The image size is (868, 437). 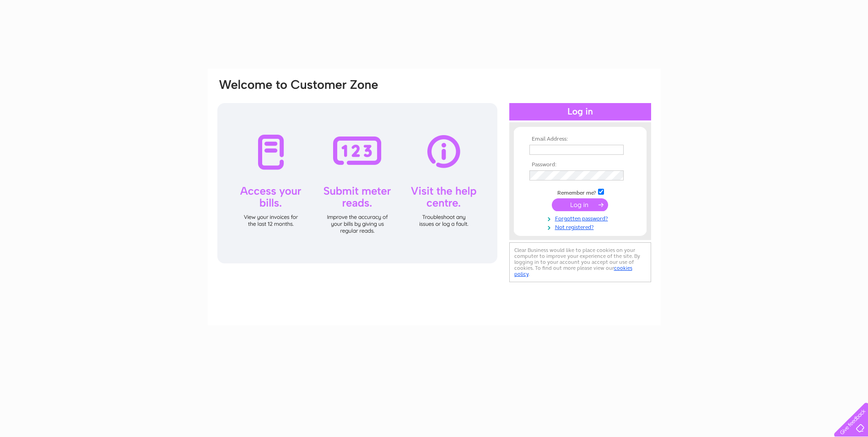 What do you see at coordinates (580, 165) in the screenshot?
I see `th: Password:` at bounding box center [580, 165].